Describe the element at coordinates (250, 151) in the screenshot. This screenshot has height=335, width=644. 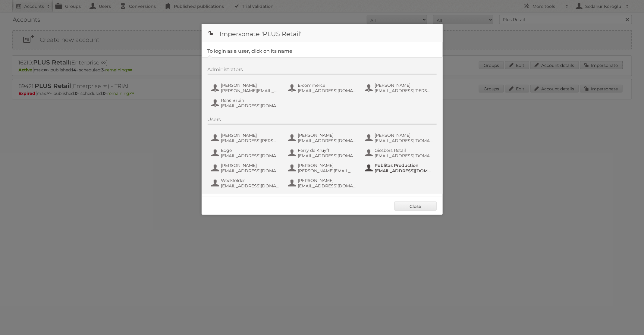
I see `span: Edge` at that location.